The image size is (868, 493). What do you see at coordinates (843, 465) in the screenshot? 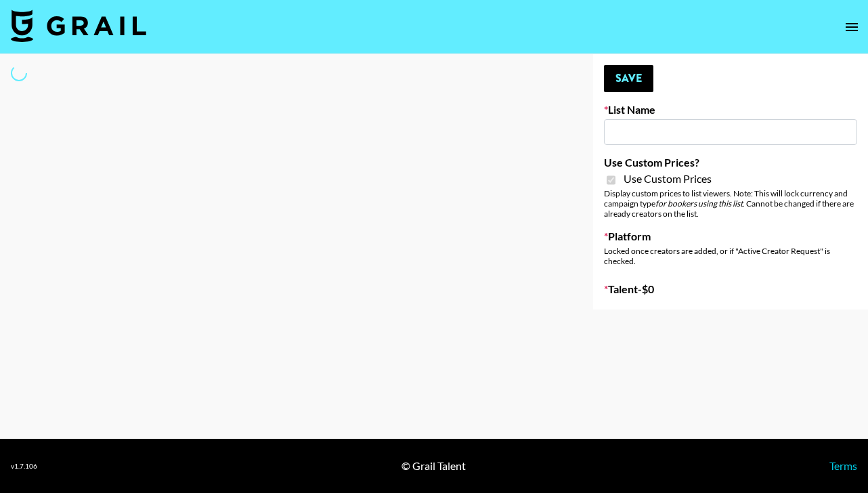
I see `a: Terms` at bounding box center [843, 465].